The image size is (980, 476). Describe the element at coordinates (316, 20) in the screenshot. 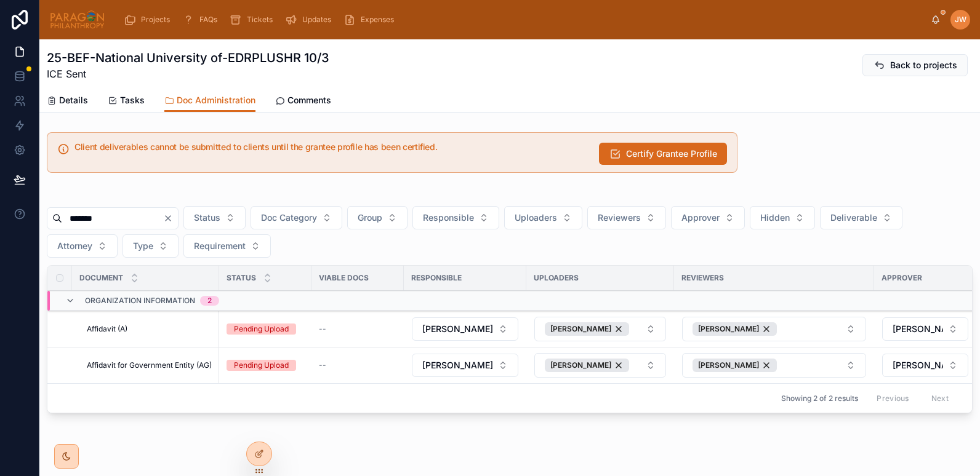

I see `span: Updates` at that location.